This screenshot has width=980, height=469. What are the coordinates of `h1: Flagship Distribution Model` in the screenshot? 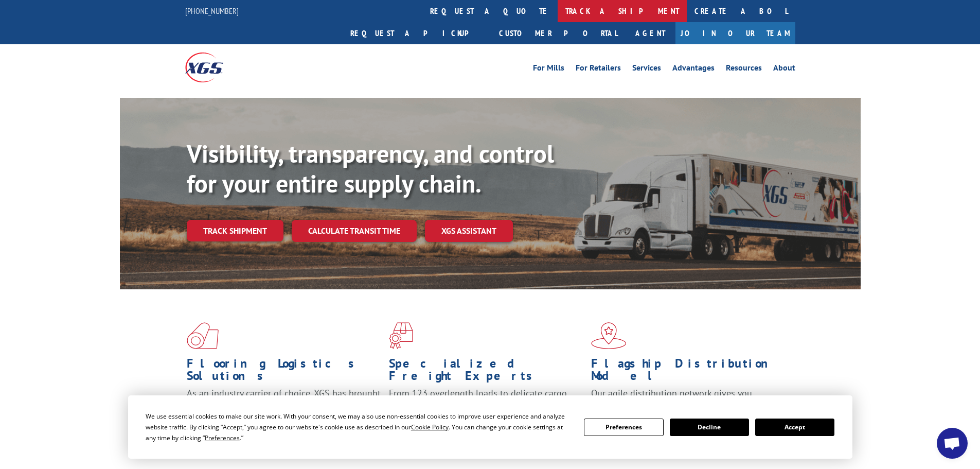 It's located at (689, 372).